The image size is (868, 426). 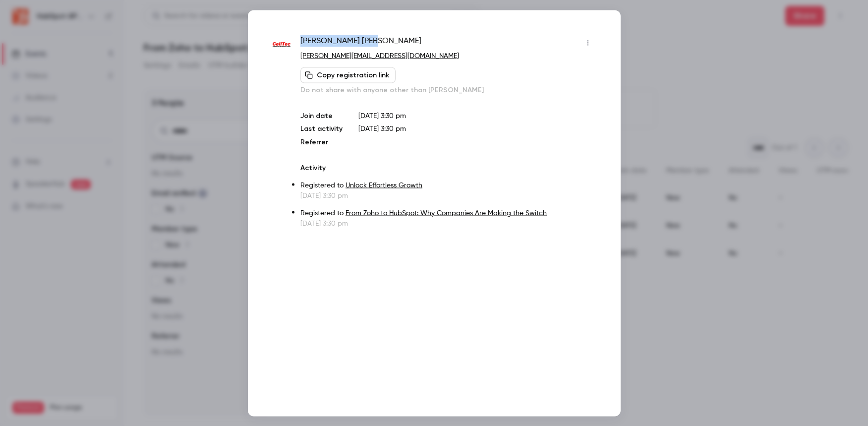 I want to click on p: Referrer, so click(x=321, y=141).